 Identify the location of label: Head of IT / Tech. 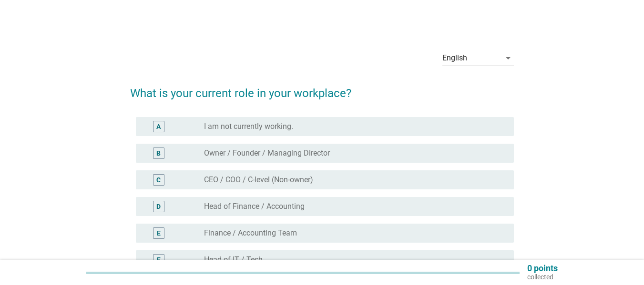
(233, 260).